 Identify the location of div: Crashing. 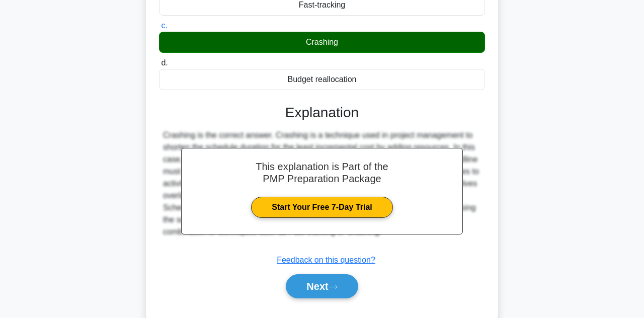
(322, 42).